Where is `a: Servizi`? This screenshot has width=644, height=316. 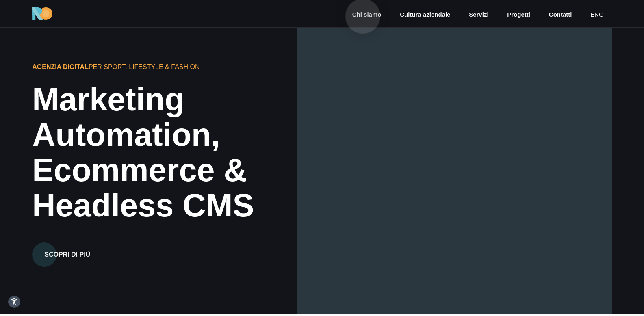
a: Servizi is located at coordinates (479, 15).